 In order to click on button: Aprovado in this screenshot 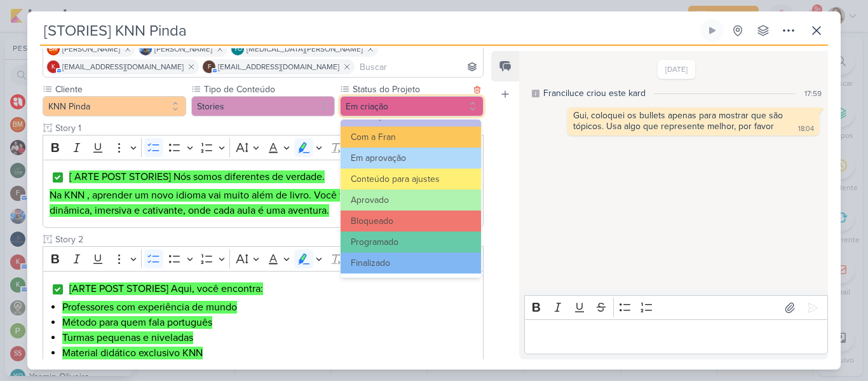, I will do `click(410, 199)`.